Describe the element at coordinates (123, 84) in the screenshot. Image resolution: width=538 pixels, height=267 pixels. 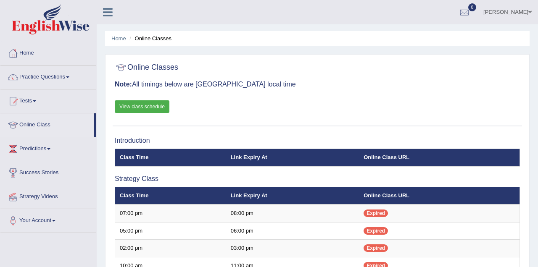
I see `b: Note:` at that location.